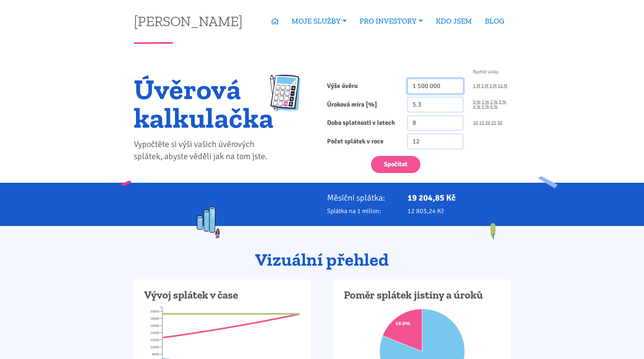  Describe the element at coordinates (485, 86) in the screenshot. I see `a: 2 M` at that location.